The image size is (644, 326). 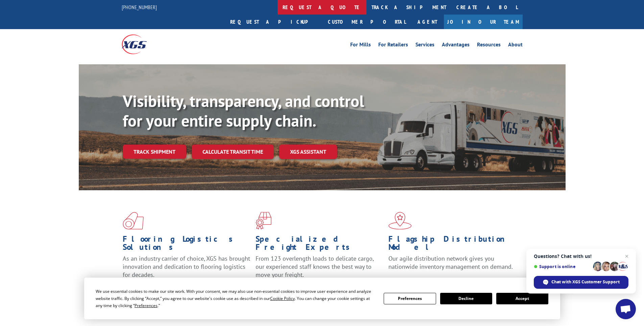 I want to click on div: Cookie Consent Prompt, so click(x=322, y=298).